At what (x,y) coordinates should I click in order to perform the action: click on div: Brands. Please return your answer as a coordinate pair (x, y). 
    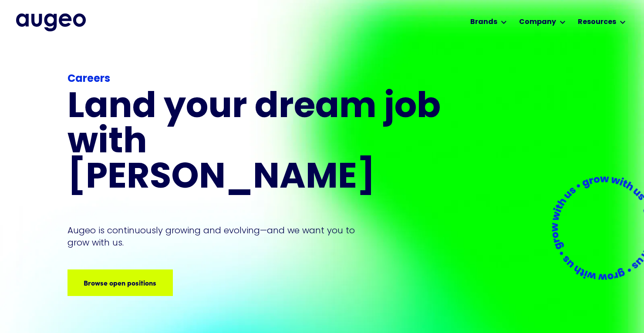
    Looking at the image, I should click on (484, 22).